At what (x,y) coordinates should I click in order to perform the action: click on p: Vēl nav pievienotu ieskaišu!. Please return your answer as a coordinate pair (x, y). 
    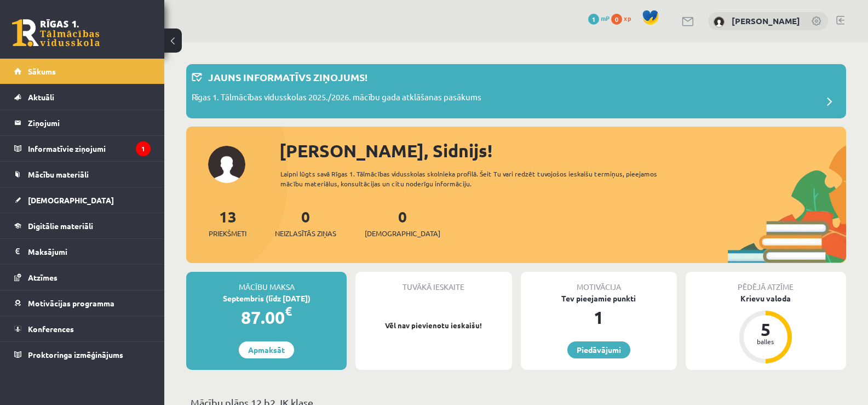
    Looking at the image, I should click on (433, 326).